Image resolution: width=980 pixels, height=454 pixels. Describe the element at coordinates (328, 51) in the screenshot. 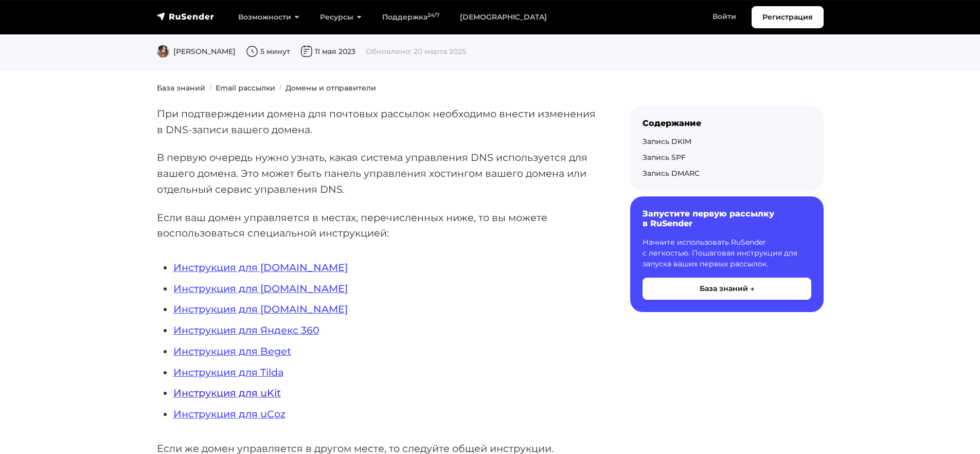

I see `span: 11 мая 2023` at that location.